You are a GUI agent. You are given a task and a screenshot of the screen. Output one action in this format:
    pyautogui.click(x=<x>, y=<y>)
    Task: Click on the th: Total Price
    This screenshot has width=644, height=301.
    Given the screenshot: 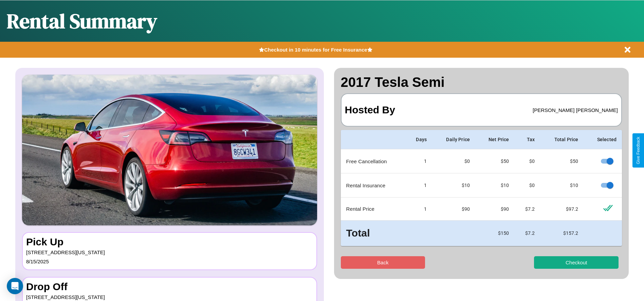 What is the action you would take?
    pyautogui.click(x=561, y=139)
    